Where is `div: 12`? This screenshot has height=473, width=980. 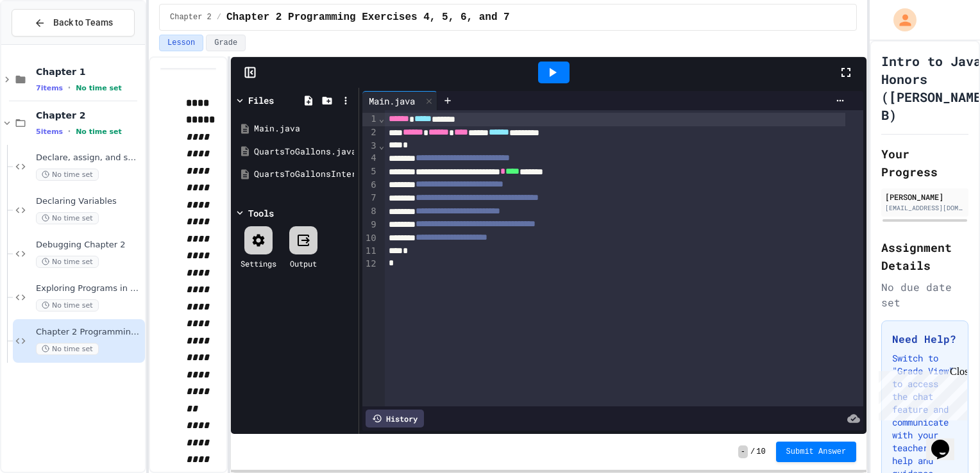 div: 12 is located at coordinates (370, 264).